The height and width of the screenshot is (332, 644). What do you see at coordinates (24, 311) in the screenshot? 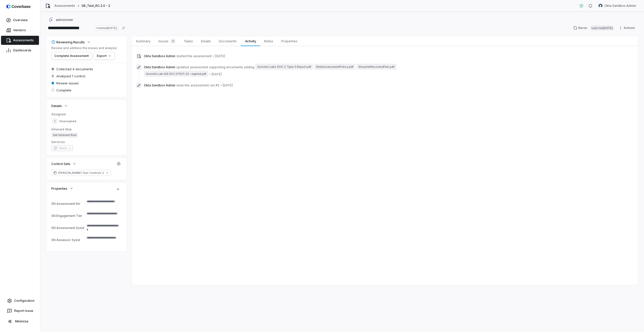
I see `span: Report Issue` at bounding box center [24, 311].